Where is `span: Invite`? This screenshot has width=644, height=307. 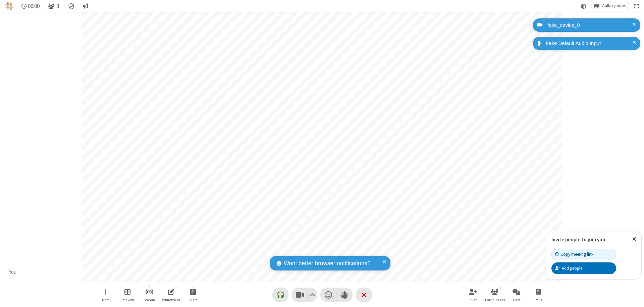
span: Invite is located at coordinates (473, 300).